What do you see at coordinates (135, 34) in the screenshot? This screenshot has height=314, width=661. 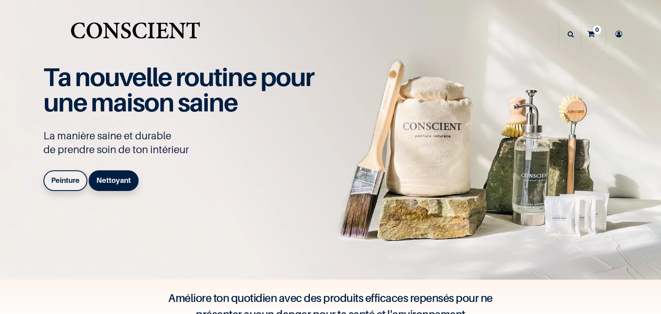 I see `a: Logo of Conscient` at bounding box center [135, 34].